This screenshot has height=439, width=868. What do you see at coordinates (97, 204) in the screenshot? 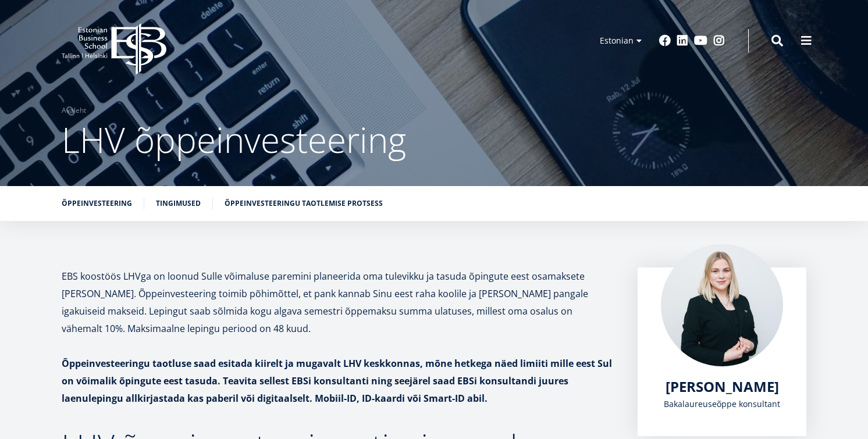
I see `a: Õppeinvesteering` at bounding box center [97, 204].